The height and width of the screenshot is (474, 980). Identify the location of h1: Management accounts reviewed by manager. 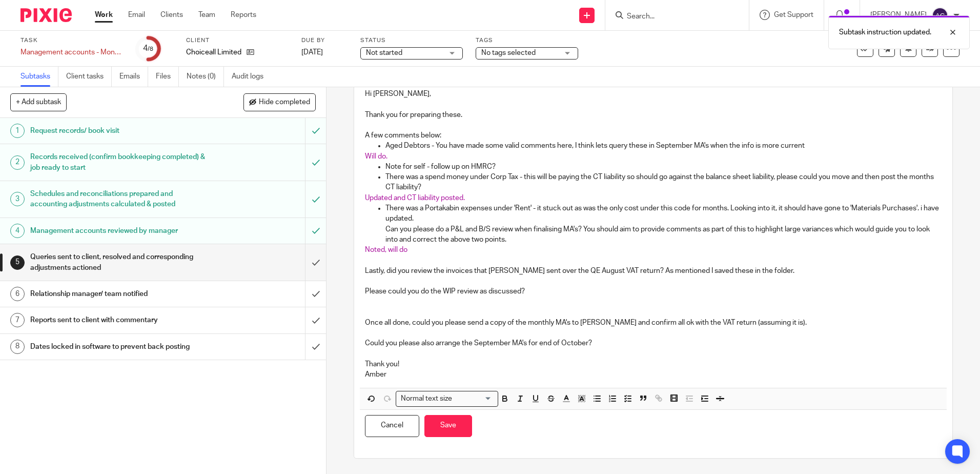
(118, 231).